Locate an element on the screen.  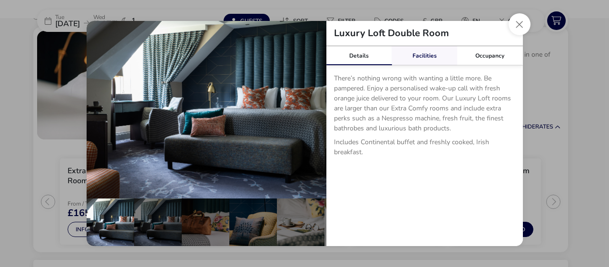
div: details is located at coordinates (304, 133).